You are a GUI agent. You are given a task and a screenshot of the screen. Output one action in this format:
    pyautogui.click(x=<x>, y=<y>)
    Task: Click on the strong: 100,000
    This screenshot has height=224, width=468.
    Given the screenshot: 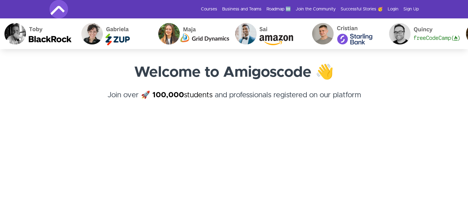 What is the action you would take?
    pyautogui.click(x=168, y=95)
    